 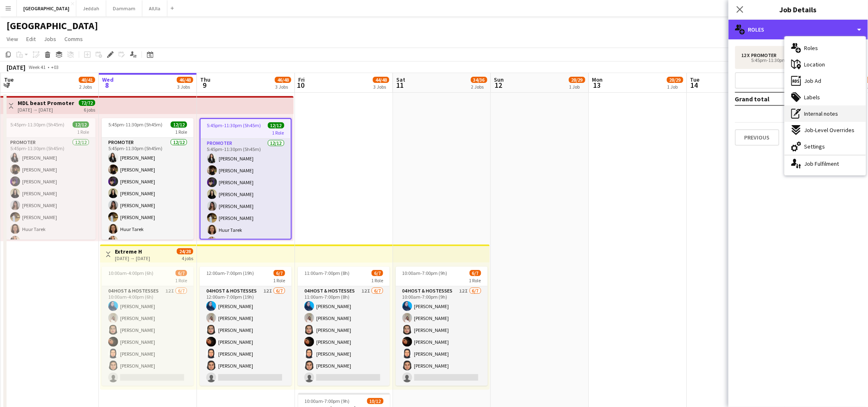 What do you see at coordinates (50, 39) in the screenshot?
I see `a: Jobs` at bounding box center [50, 39].